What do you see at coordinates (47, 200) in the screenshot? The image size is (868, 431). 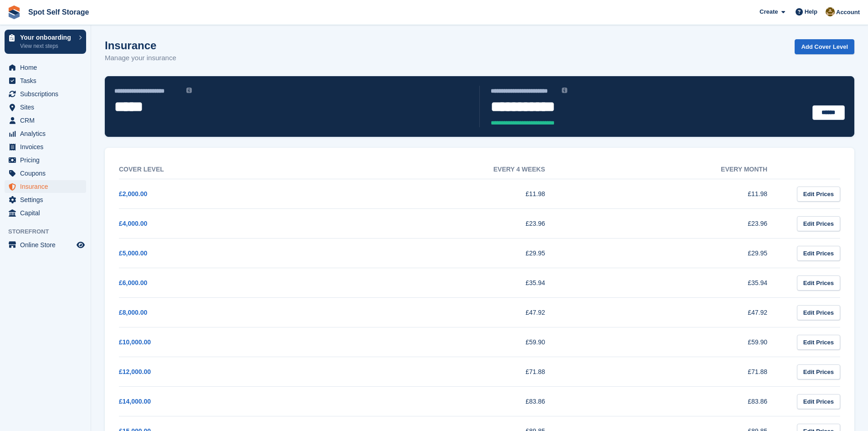 I see `span: Settings` at bounding box center [47, 200].